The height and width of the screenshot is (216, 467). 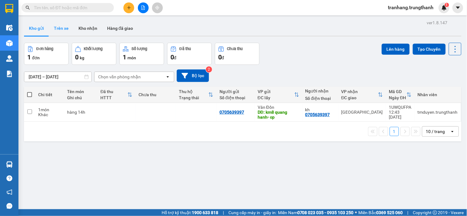 I want to click on span: message, so click(x=9, y=206).